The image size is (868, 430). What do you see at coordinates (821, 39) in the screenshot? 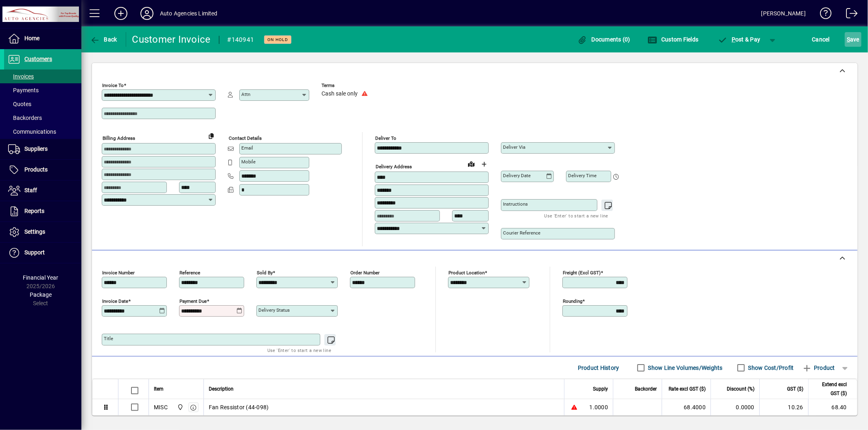
I see `button: Cancel` at bounding box center [821, 39].